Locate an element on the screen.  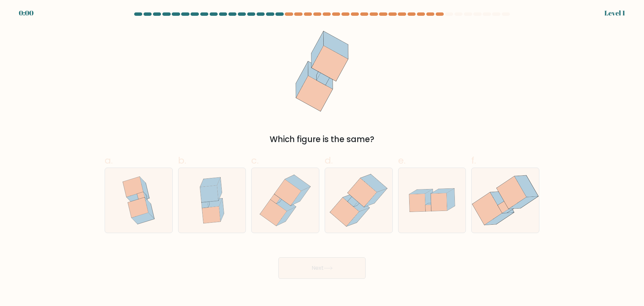
span: b. is located at coordinates (182, 160).